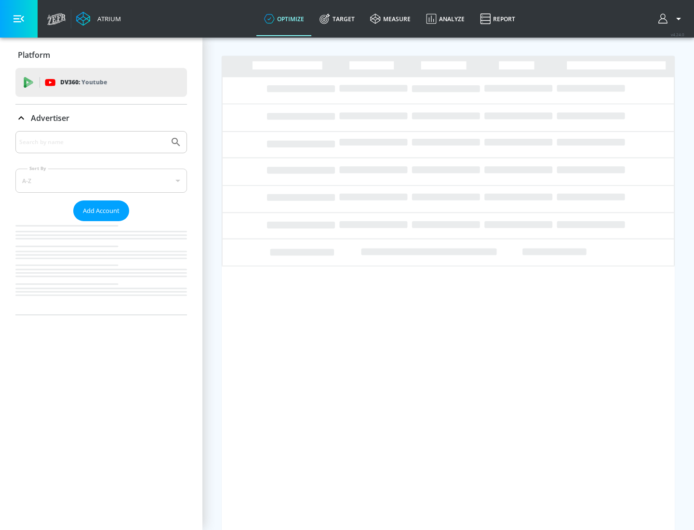  I want to click on a: Atrium, so click(98, 19).